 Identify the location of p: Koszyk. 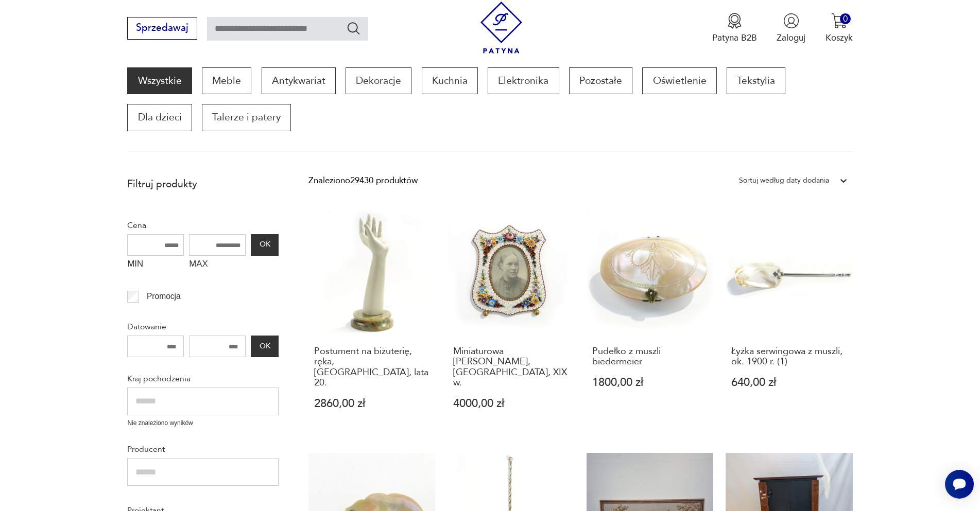
(839, 38).